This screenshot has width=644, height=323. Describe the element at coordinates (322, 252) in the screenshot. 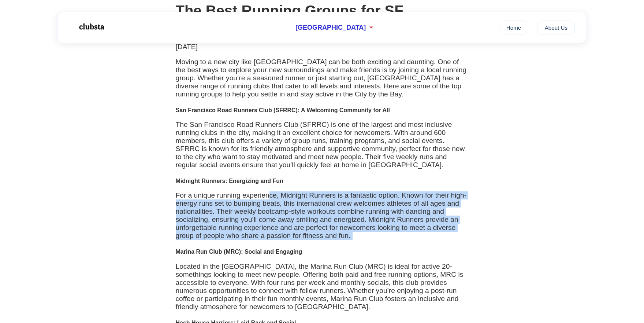

I see `h4: Marina Run Club (MRC): Social and Engaging` at that location.